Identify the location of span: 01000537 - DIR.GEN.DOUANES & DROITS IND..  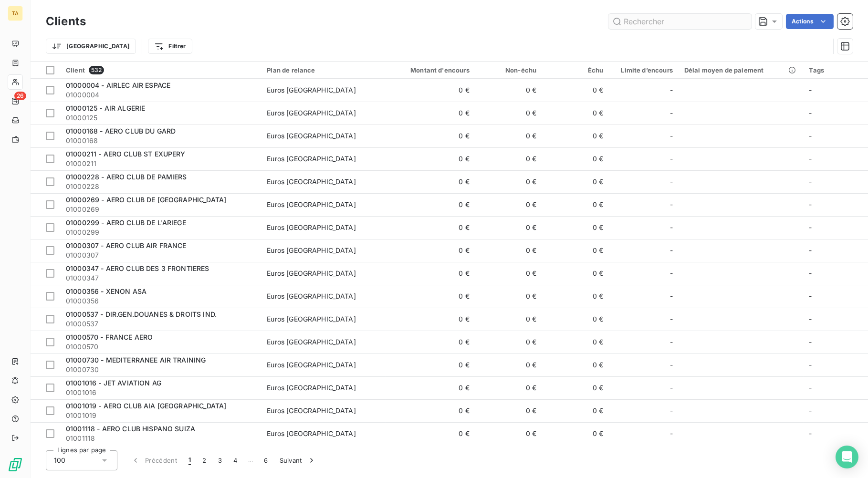
(141, 314).